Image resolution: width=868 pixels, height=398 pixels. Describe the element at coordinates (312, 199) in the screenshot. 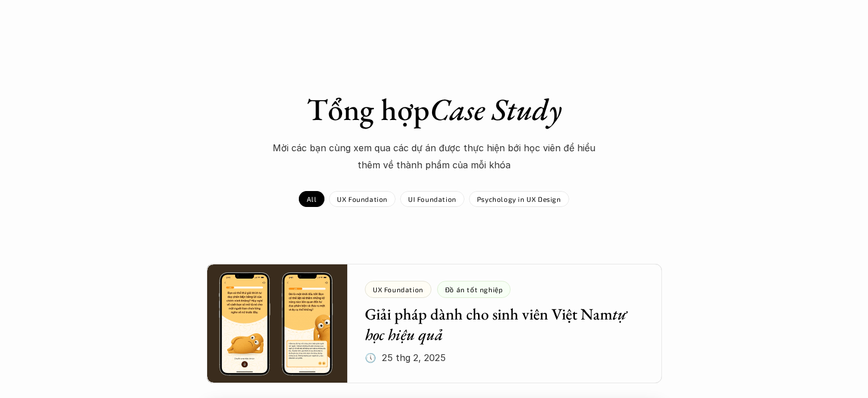

I see `p: All` at that location.